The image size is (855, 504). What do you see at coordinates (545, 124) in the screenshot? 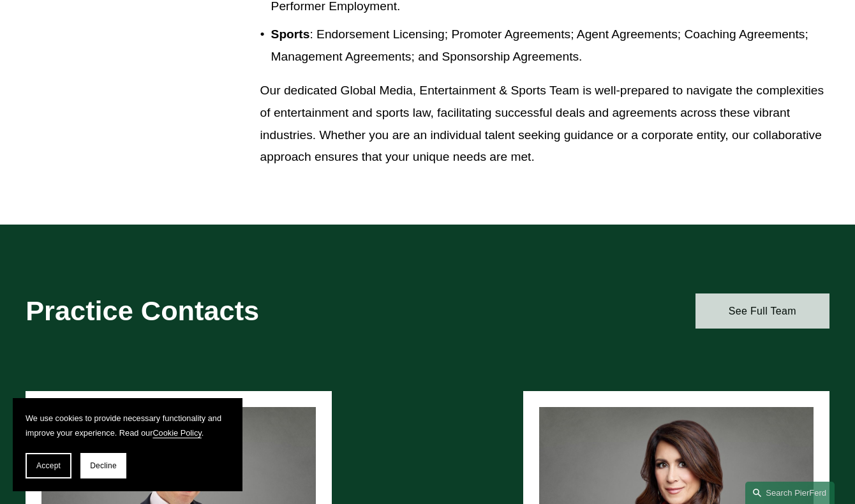
I see `p: Our dedicated Global Media, Entertainment & Sports Team is well-prepared to navigate the complexi...` at bounding box center [545, 124].